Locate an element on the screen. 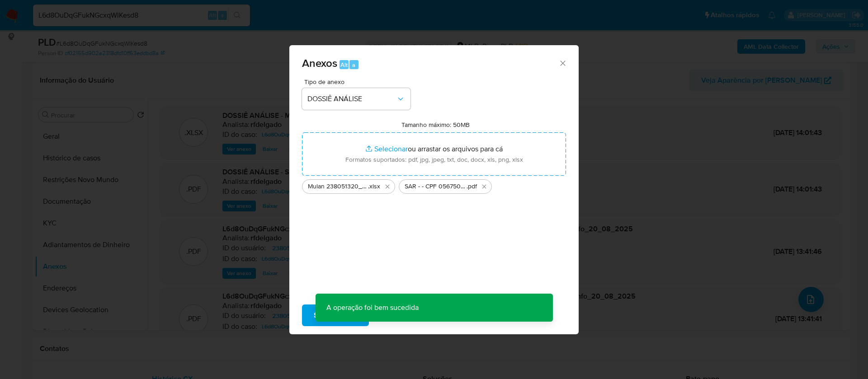 The image size is (868, 379). button: Excluir SAR - - CPF 05675070680 - TIAGO CUNHA DE OLIVEIRA.pdf is located at coordinates (484, 186).